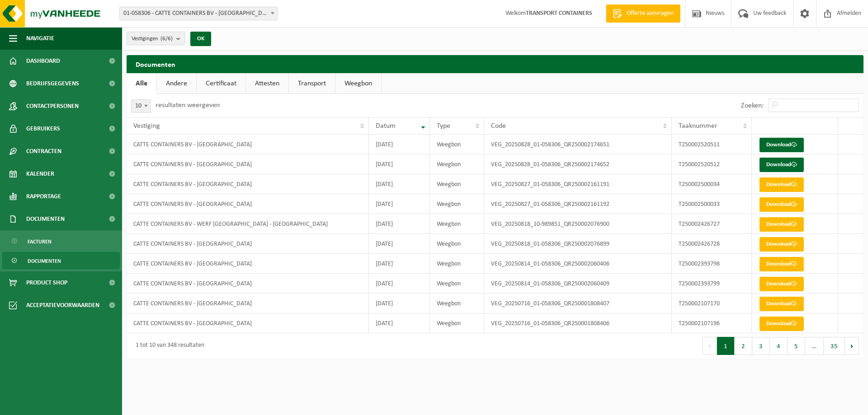  I want to click on a: Certificaat, so click(221, 83).